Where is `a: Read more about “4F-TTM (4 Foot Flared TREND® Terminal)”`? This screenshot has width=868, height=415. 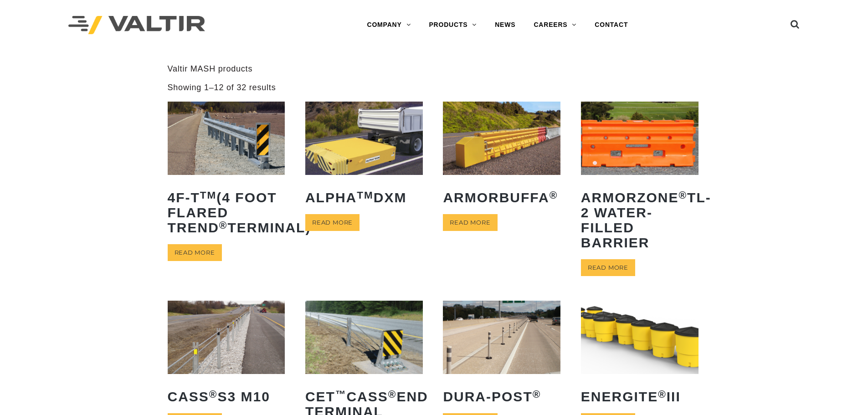
a: Read more about “4F-TTM (4 Foot Flared TREND® Terminal)” is located at coordinates (194, 252).